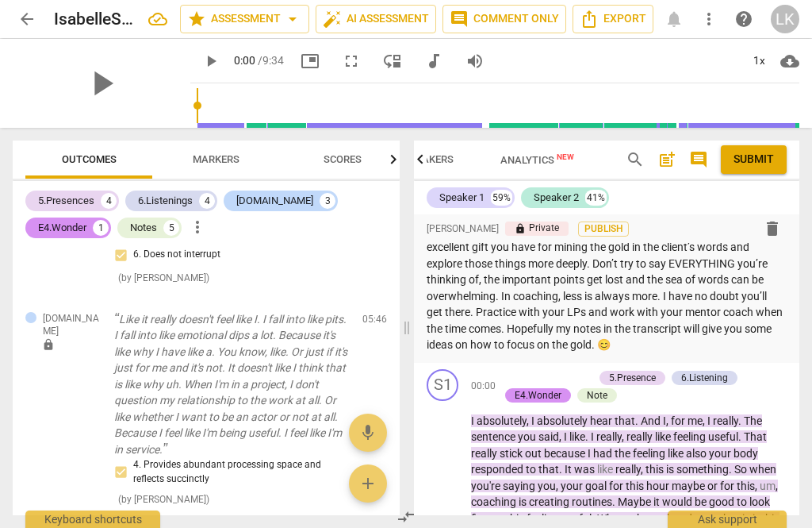 The width and height of the screenshot is (812, 528). Describe the element at coordinates (603, 228) in the screenshot. I see `button: Publish` at that location.